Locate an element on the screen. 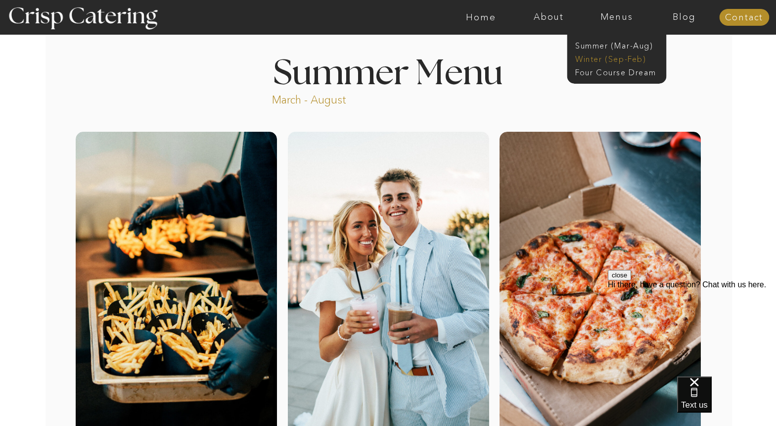 This screenshot has width=776, height=426. p: March - August is located at coordinates (340, 98).